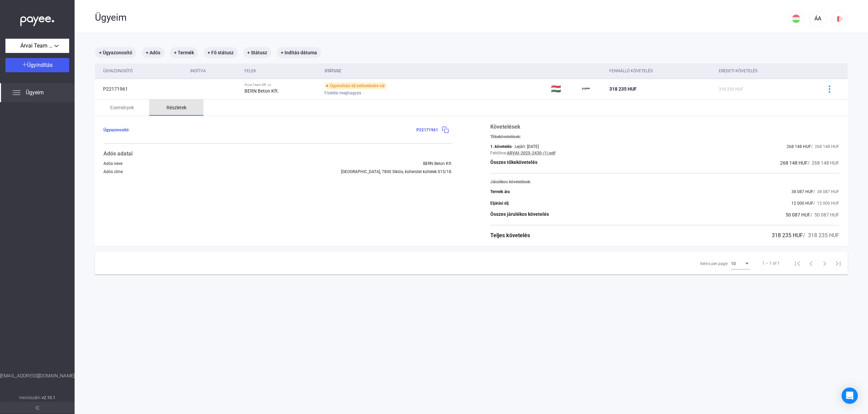 This screenshot has height=414, width=868. Describe the element at coordinates (665, 127) in the screenshot. I see `div: Követelések` at that location.